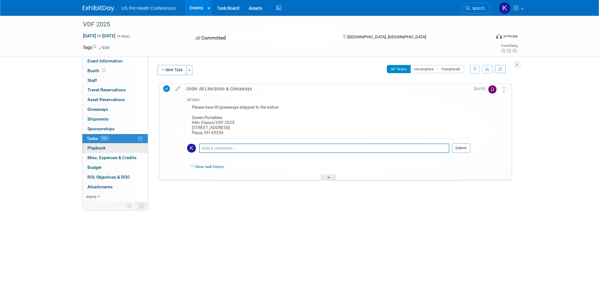 The width and height of the screenshot is (599, 286). I want to click on span: Booth, so click(97, 71).